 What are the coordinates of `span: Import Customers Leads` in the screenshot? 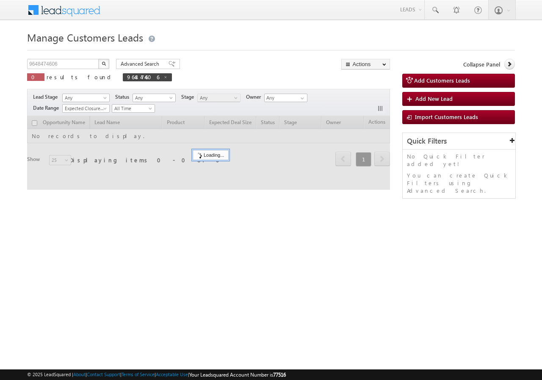 It's located at (446, 116).